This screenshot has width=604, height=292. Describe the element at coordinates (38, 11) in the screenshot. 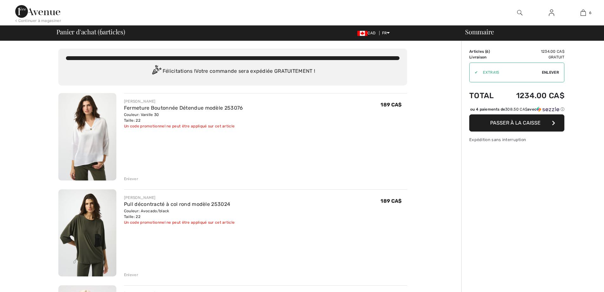

I see `img: 1ère Avenue` at that location.